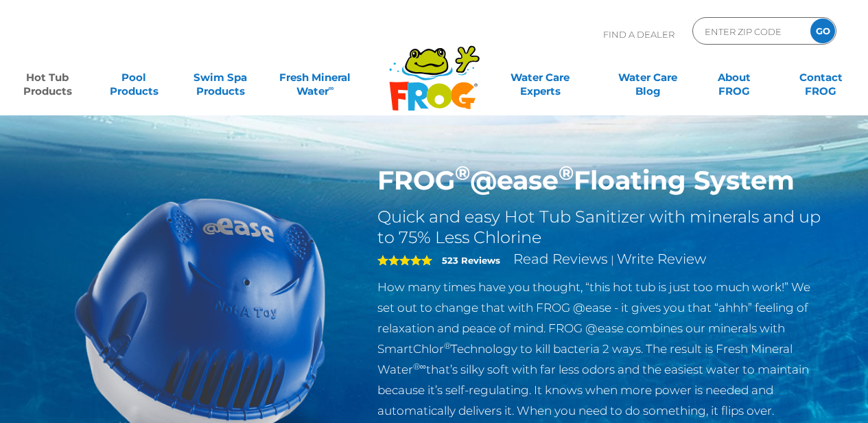  What do you see at coordinates (540, 77) in the screenshot?
I see `a: Water CareExperts` at bounding box center [540, 77].